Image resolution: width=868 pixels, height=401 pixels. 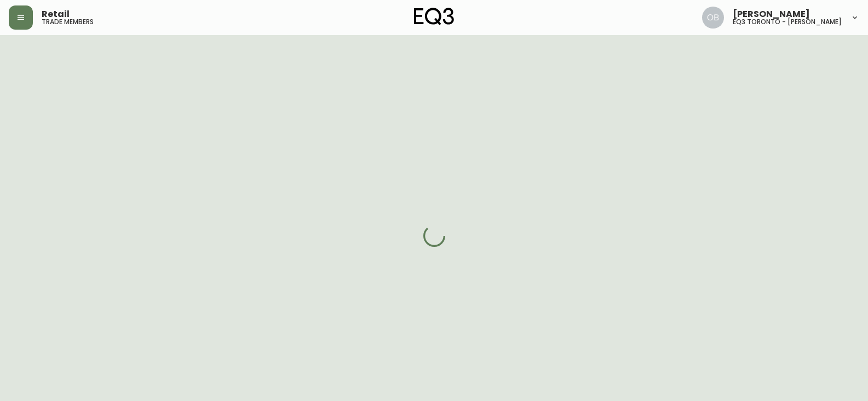 What do you see at coordinates (435, 16) in the screenshot?
I see `img: logo` at bounding box center [435, 16].